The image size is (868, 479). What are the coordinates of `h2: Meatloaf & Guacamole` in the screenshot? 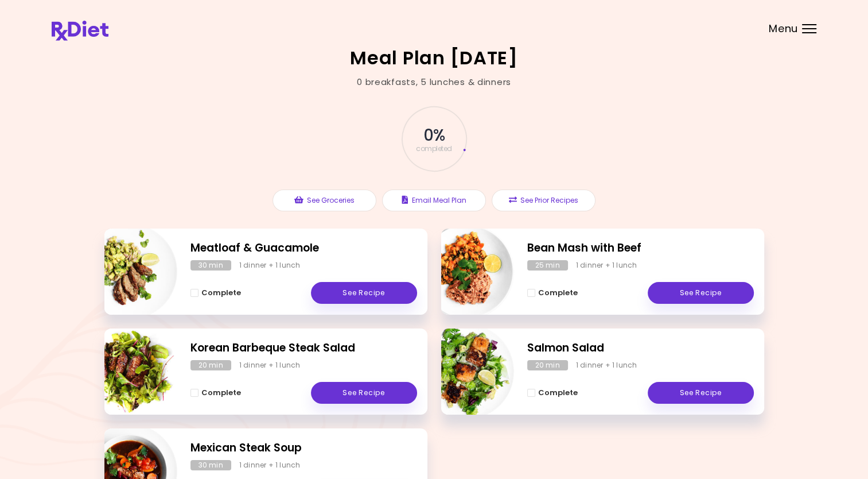 It's located at (303, 248).